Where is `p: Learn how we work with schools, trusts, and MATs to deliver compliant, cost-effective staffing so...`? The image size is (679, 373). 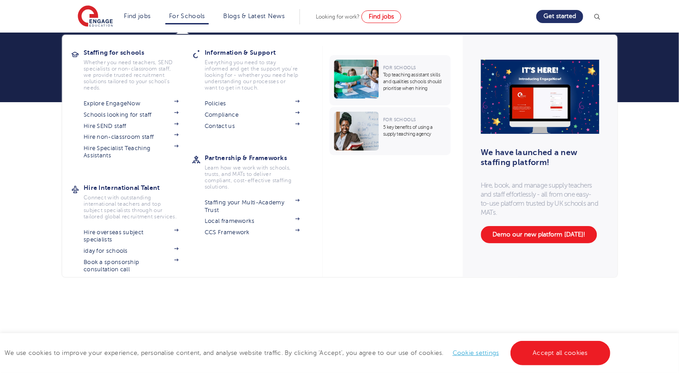 p: Learn how we work with schools, trusts, and MATs to deliver compliant, cost-effective staffing so... is located at coordinates (252, 177).